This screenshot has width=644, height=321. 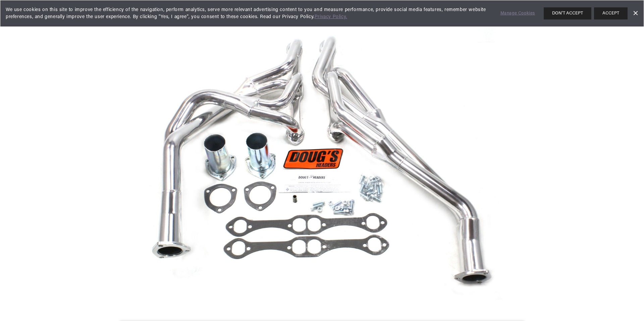 What do you see at coordinates (331, 17) in the screenshot?
I see `a: Privacy Policy.` at bounding box center [331, 17].